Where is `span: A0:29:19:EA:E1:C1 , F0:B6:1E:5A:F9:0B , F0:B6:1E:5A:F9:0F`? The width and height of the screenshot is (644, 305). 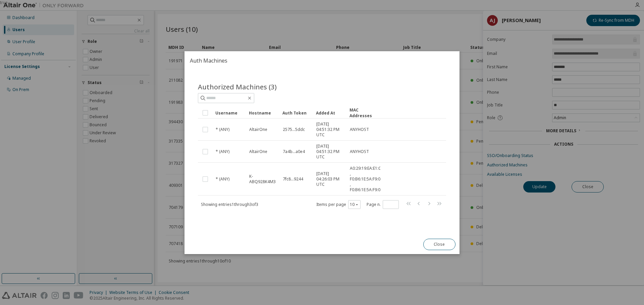
span: A0:29:19:EA:E1:C1 , F0:B6:1E:5A:F9:0B , F0:B6:1E:5A:F9:0F is located at coordinates (366, 179).